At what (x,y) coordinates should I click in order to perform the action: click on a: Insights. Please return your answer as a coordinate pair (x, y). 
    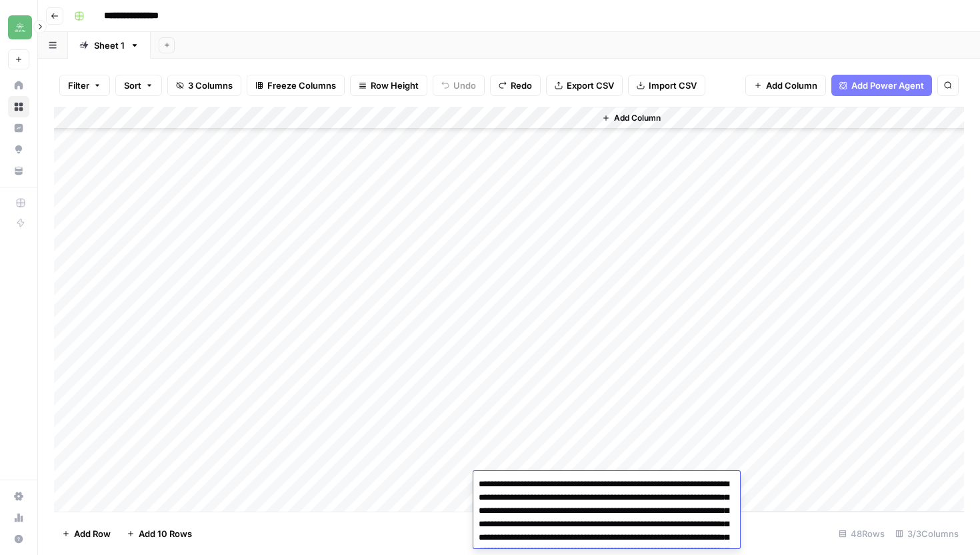
    Looking at the image, I should click on (19, 128).